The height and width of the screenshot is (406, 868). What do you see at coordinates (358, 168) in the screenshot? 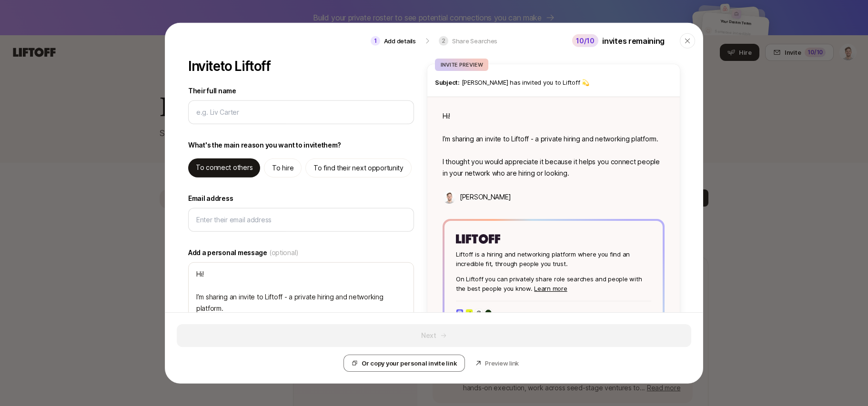
I see `p: To find their next opportunity` at bounding box center [358, 168].